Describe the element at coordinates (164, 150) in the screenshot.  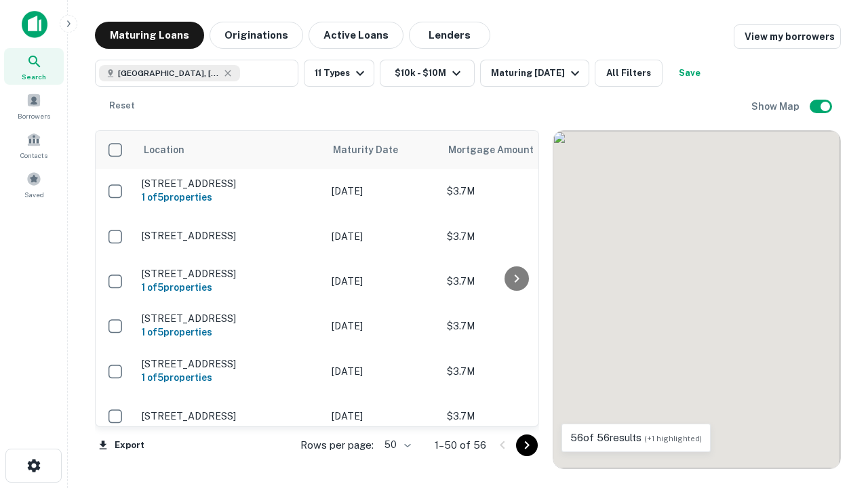
I see `span: Location` at that location.